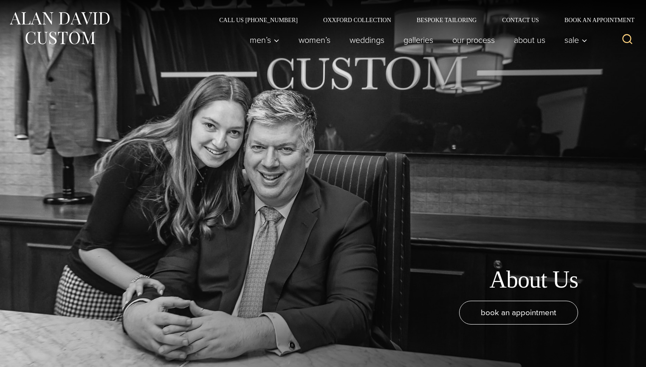  What do you see at coordinates (59, 28) in the screenshot?
I see `img: Alan David Custom` at bounding box center [59, 28].